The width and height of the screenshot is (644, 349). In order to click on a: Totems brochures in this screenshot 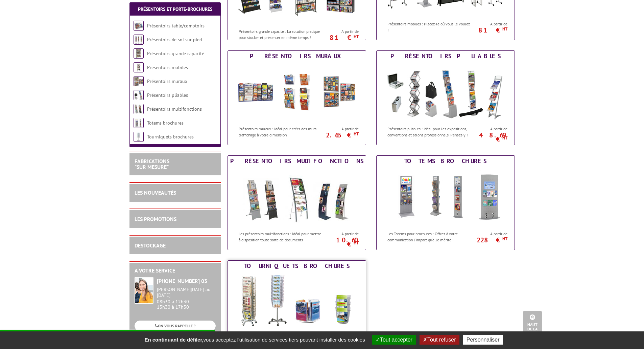, I will do `click(166, 123)`.